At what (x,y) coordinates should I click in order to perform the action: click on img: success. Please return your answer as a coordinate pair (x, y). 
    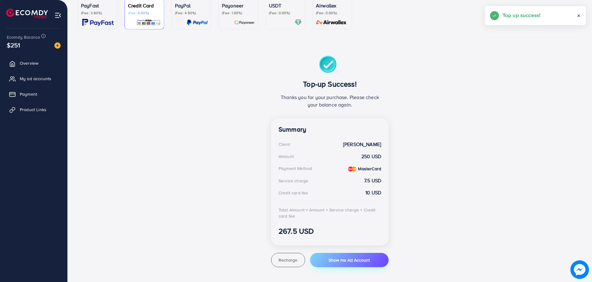
    Looking at the image, I should click on (330, 65).